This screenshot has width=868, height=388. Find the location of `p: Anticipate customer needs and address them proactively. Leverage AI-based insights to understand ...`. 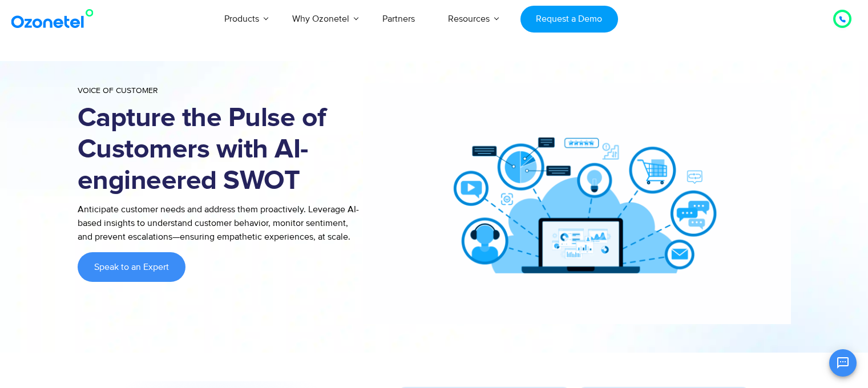

p: Anticipate customer needs and address them proactively. Leverage AI-based insights to understand ... is located at coordinates (220, 223).